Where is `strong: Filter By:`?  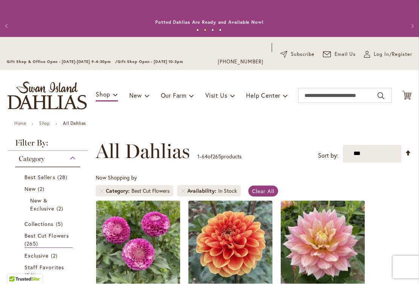 strong: Filter By: is located at coordinates (47, 145).